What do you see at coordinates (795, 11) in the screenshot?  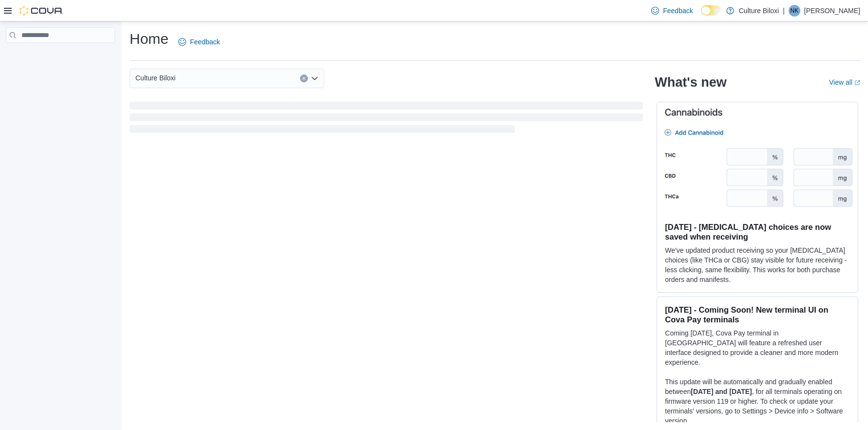 I see `span: NK` at bounding box center [795, 11].